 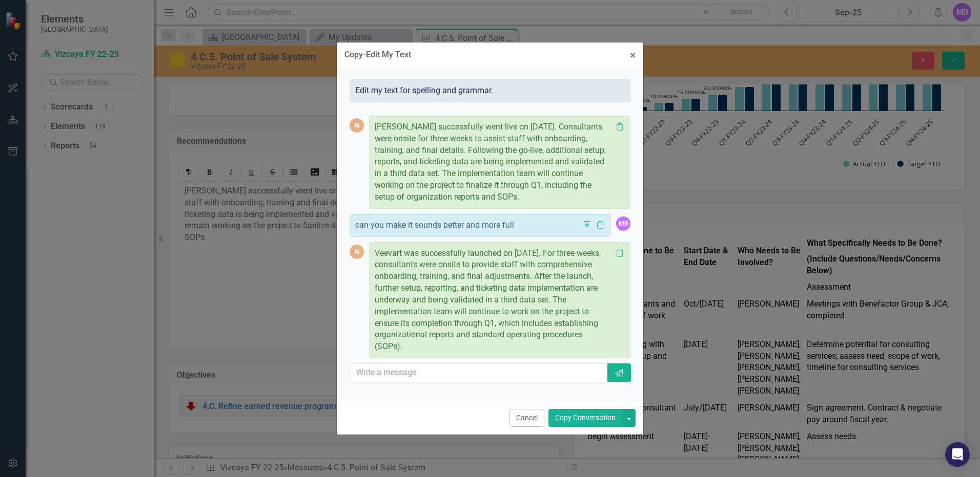 I want to click on div: Edit my text for spelling and grammar., so click(x=490, y=91).